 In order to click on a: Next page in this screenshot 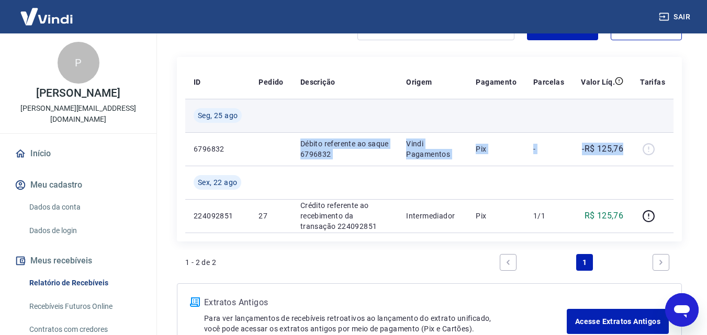, I will do `click(661, 263)`.